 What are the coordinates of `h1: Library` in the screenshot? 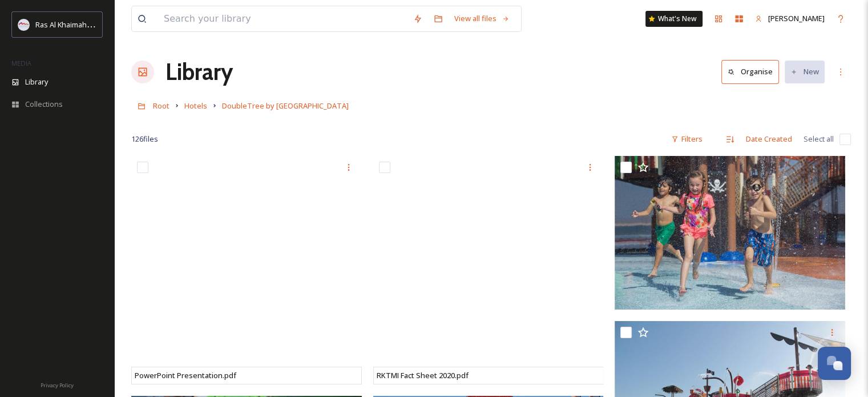 It's located at (199, 72).